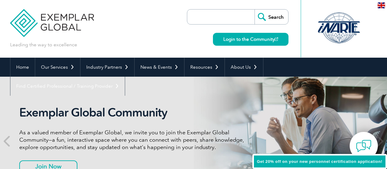 The width and height of the screenshot is (387, 169). I want to click on input: Search, so click(271, 17).